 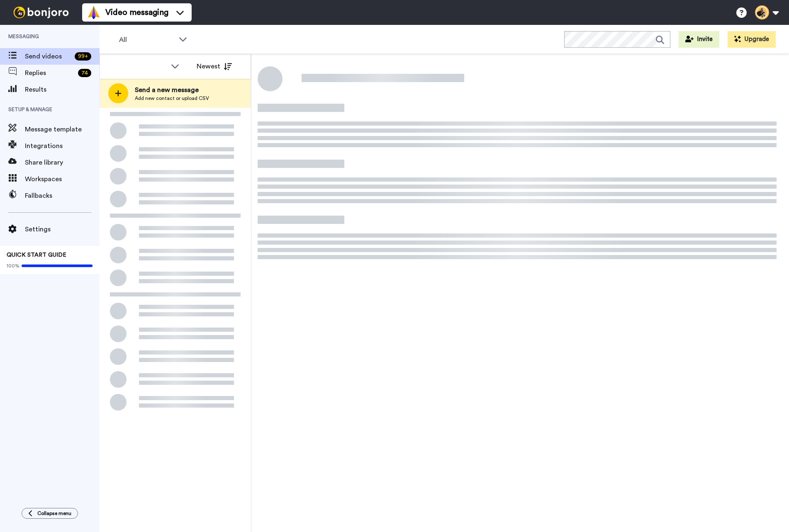 What do you see at coordinates (172, 98) in the screenshot?
I see `span: Add new contact or upload CSV` at bounding box center [172, 98].